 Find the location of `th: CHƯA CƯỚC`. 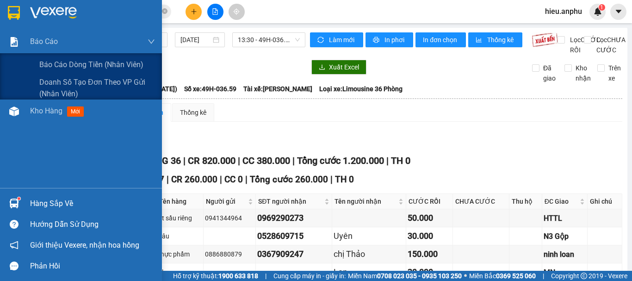

th: CHƯA CƯỚC is located at coordinates (481, 201).